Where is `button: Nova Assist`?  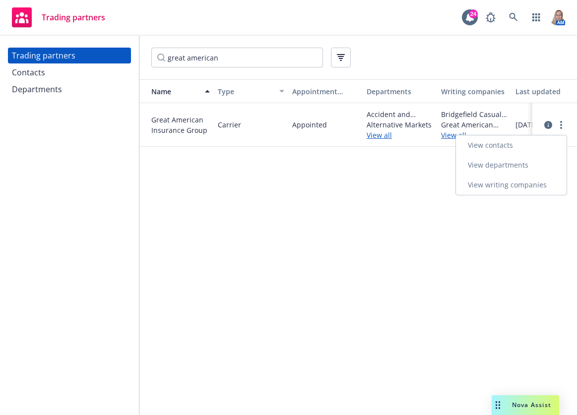 button: Nova Assist is located at coordinates (525, 405).